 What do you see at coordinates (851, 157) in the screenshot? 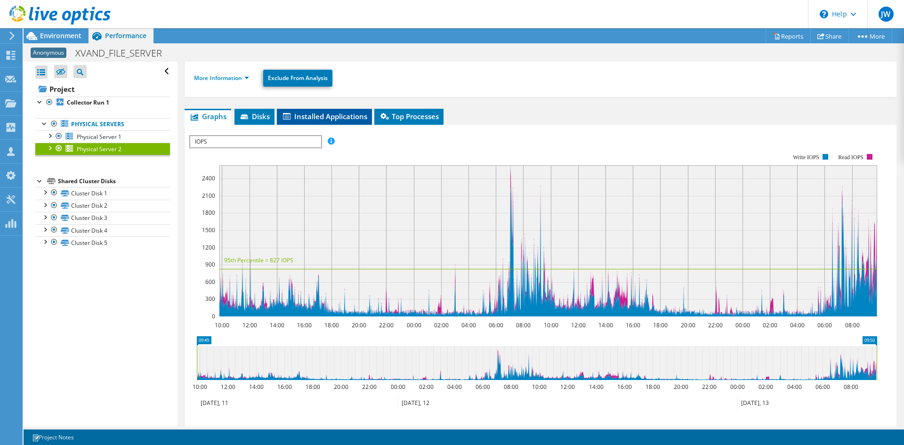
I see `text: Read IOPS` at bounding box center [851, 157].